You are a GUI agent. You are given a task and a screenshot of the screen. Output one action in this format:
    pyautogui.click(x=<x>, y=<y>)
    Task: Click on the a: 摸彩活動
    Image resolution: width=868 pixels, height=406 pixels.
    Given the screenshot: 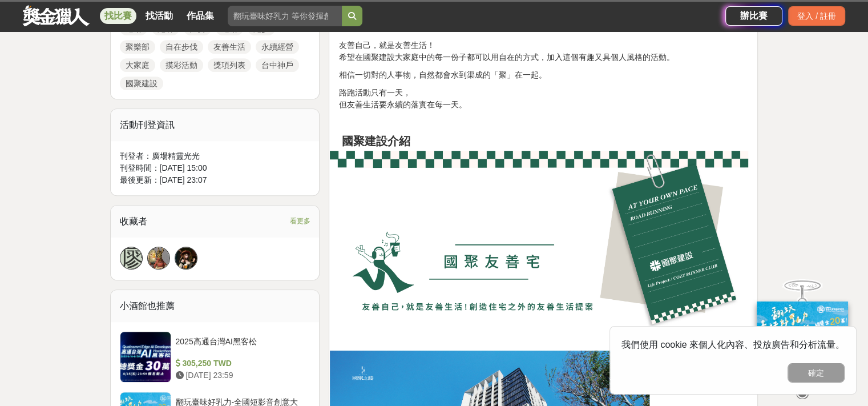 What is the action you would take?
    pyautogui.click(x=182, y=65)
    